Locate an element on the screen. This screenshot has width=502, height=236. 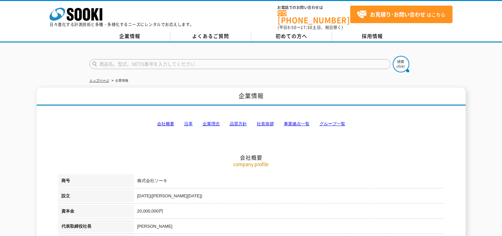
p: company profile is located at coordinates (251, 164).